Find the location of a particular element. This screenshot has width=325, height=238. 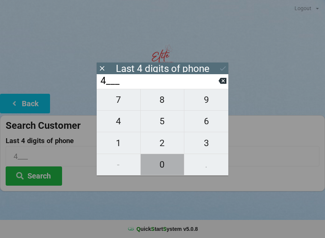

button: 5 is located at coordinates (163, 121).